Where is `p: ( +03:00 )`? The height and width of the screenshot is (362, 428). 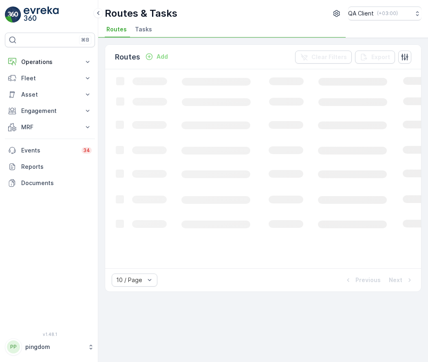
p: ( +03:00 ) is located at coordinates (387, 13).